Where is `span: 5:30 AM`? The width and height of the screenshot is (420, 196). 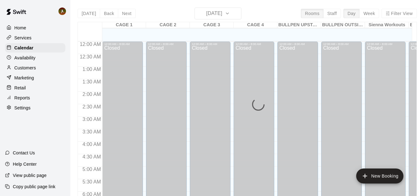
span: 5:30 AM is located at coordinates (92, 182).